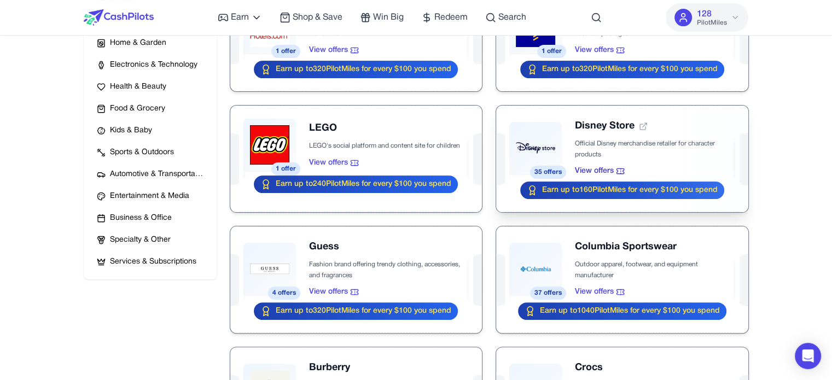 This screenshot has height=380, width=832. I want to click on span: Entertainment & Media, so click(149, 196).